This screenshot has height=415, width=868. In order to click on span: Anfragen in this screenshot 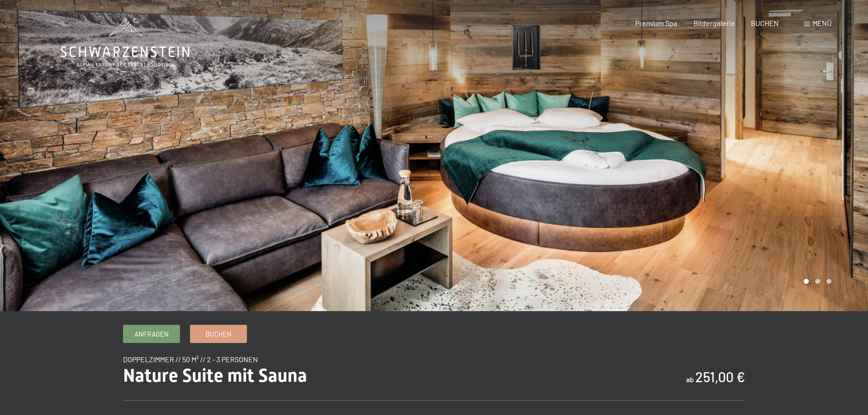, I will do `click(151, 334)`.